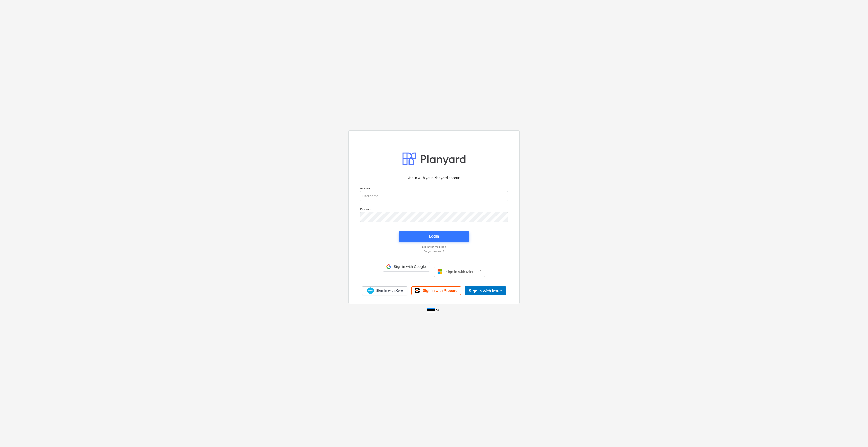  I want to click on span: Sign in with Microsoft, so click(464, 272).